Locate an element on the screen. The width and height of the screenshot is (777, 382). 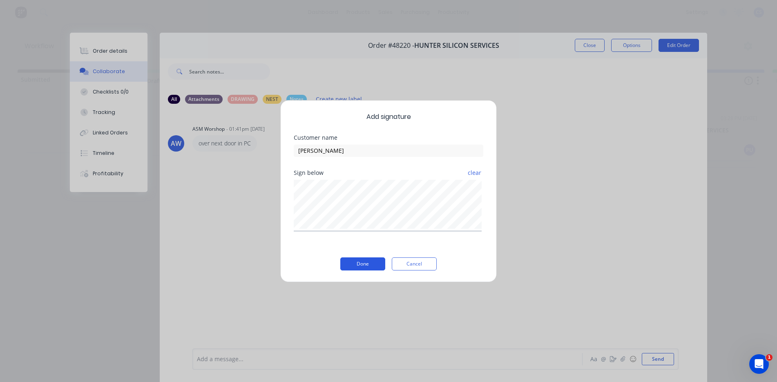
div: Sign below is located at coordinates (389, 173).